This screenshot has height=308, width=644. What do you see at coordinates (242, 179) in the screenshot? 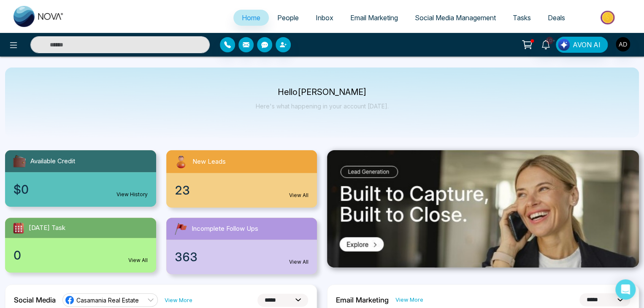
I see `a: New Leads23View All` at bounding box center [242, 179].